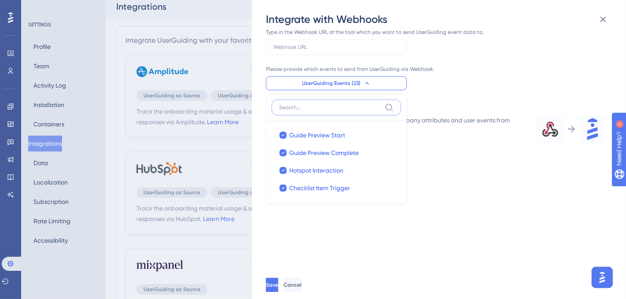  I want to click on div: UserGuiding as a Destination, so click(436, 106).